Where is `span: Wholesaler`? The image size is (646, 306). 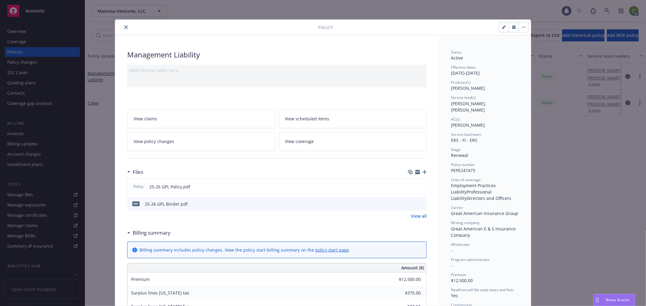 span: Wholesaler is located at coordinates (460, 245).